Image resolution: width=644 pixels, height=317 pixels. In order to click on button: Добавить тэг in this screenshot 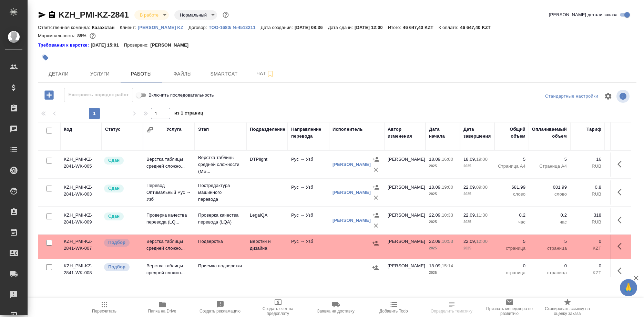, I will do `click(45, 58)`.